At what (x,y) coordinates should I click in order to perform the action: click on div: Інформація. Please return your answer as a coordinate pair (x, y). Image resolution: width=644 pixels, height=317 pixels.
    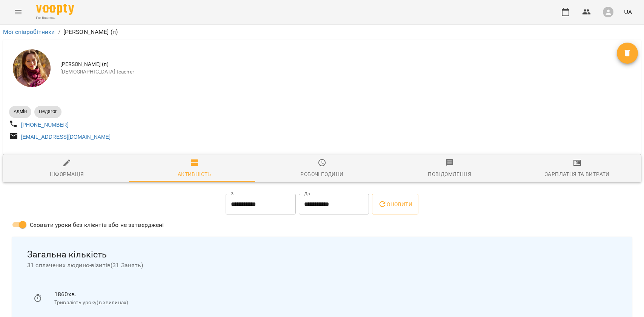
    Looking at the image, I should click on (67, 174).